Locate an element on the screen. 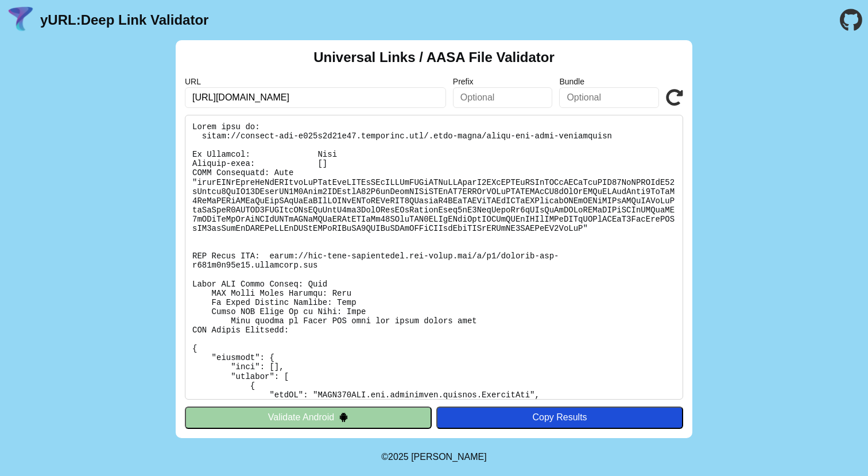  input: Required is located at coordinates (315, 97).